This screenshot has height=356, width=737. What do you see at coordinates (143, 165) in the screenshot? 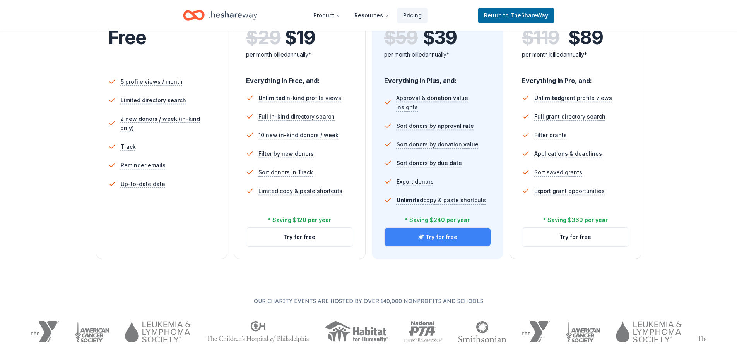
I see `span: Reminder emails` at bounding box center [143, 165].